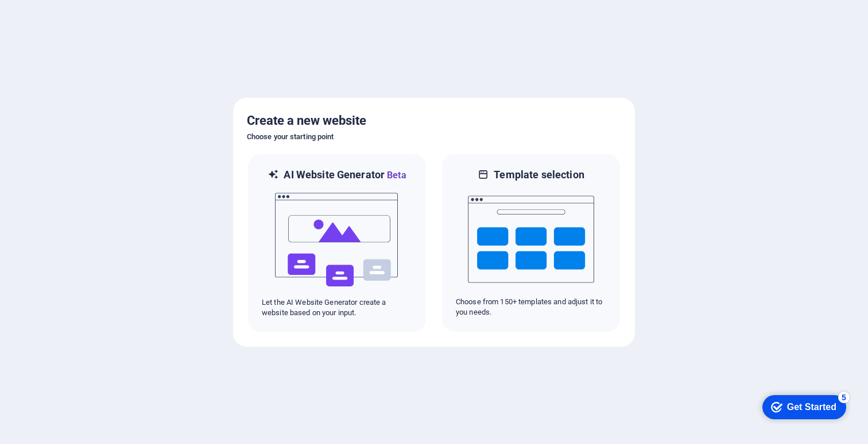 Image resolution: width=868 pixels, height=444 pixels. I want to click on p: Let the AI Website Generator create a website based on your input., so click(337, 307).